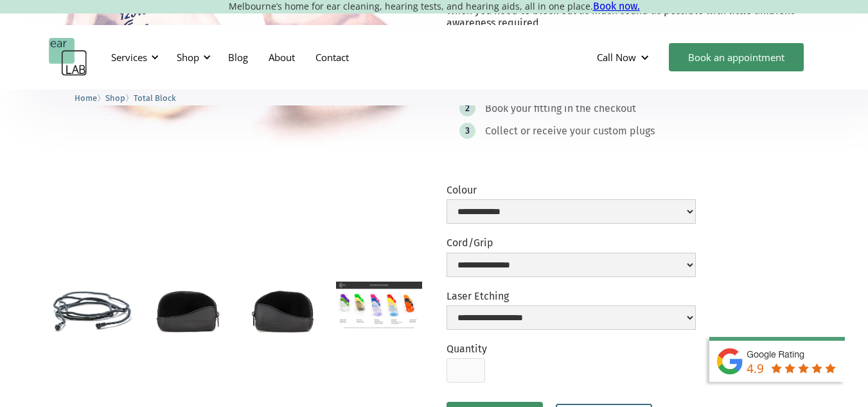  What do you see at coordinates (115, 98) in the screenshot?
I see `span: Shop` at bounding box center [115, 98].